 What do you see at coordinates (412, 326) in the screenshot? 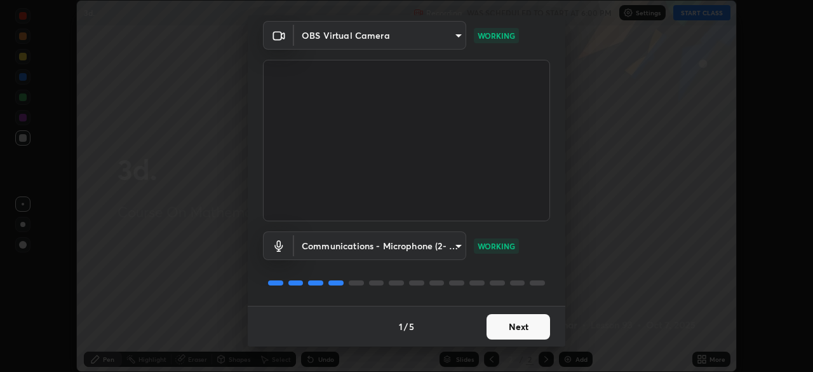
I see `h4: 5` at bounding box center [412, 326].